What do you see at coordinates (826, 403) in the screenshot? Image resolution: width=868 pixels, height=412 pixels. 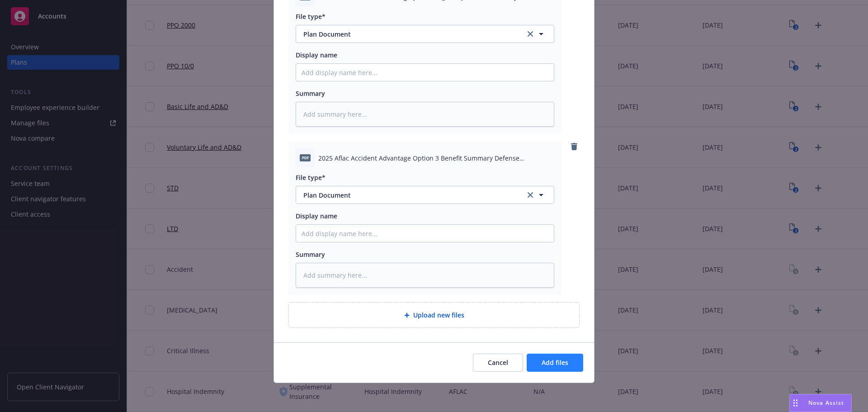 I see `span: Nova Assist` at bounding box center [826, 403].